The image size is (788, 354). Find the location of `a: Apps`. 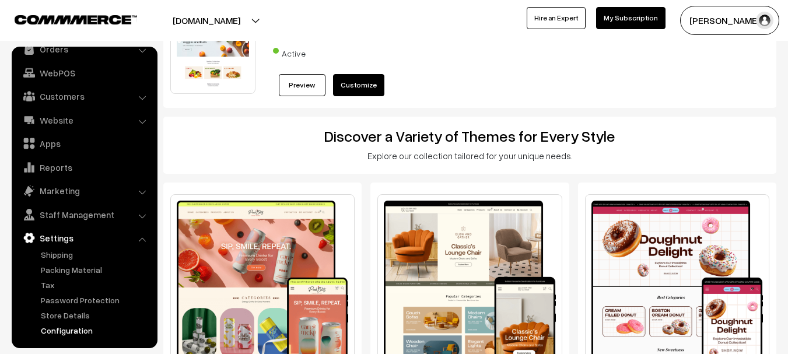

a: Apps is located at coordinates (84, 143).